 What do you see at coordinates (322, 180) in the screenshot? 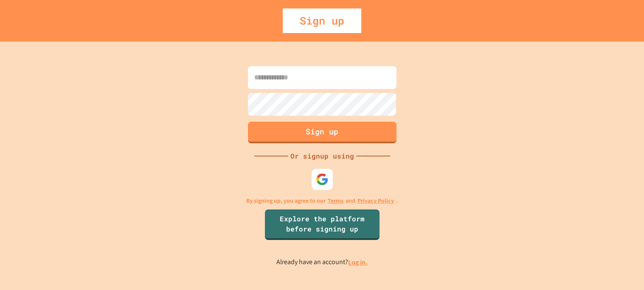
I see `img: google-icon.svg` at bounding box center [322, 180].